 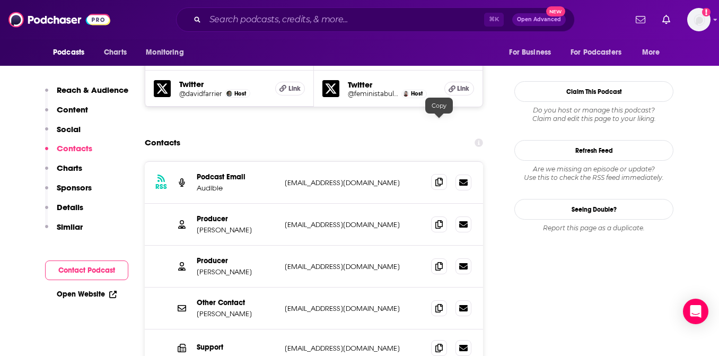 What do you see at coordinates (70, 207) in the screenshot?
I see `p: Details` at bounding box center [70, 207].